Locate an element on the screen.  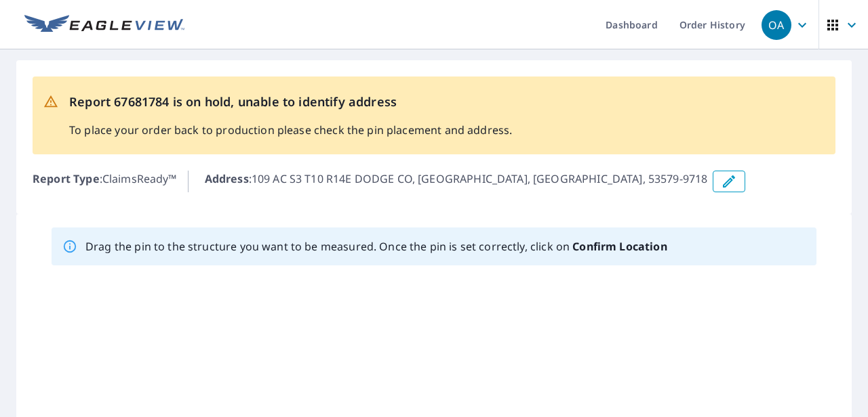
p: : ClaimsReady™ is located at coordinates (105, 182).